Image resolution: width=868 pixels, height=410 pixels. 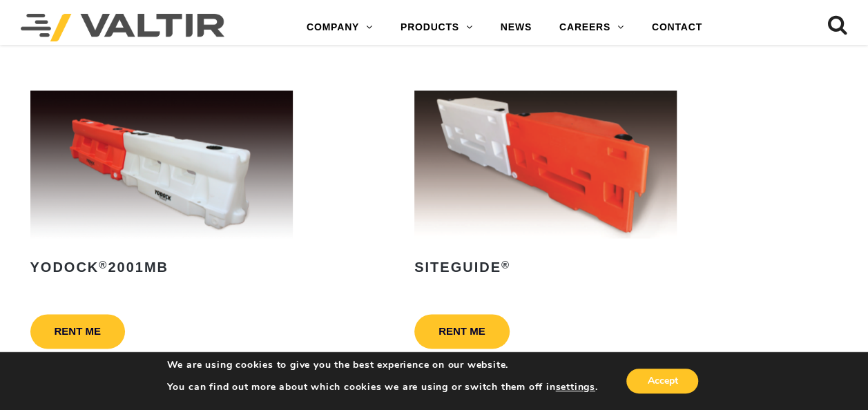 I want to click on a: COMPANY, so click(x=339, y=28).